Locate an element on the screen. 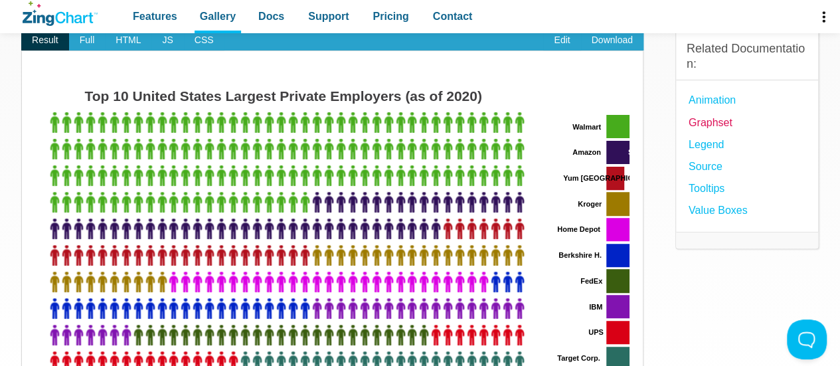 Image resolution: width=840 pixels, height=366 pixels. h3: Related Documentation: is located at coordinates (747, 56).